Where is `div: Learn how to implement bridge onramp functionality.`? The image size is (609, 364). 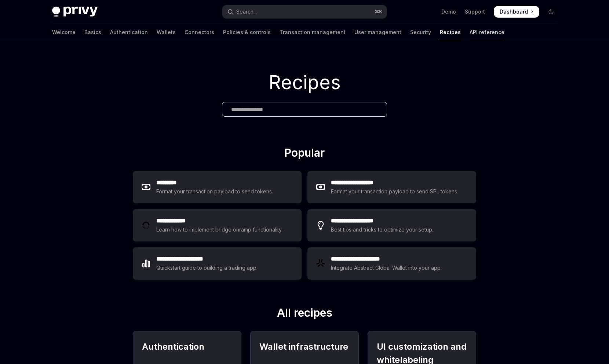 div: Learn how to implement bridge onramp functionality. is located at coordinates (221, 230).